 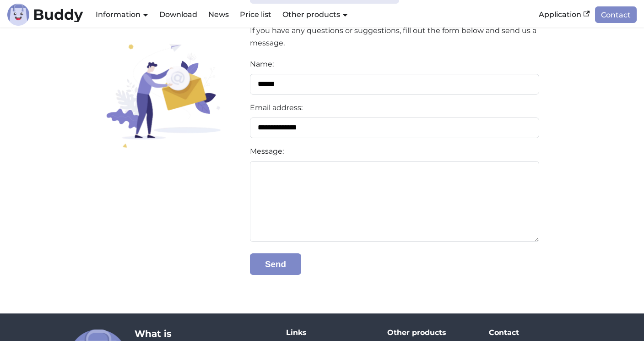 I want to click on a: Contact, so click(x=616, y=14).